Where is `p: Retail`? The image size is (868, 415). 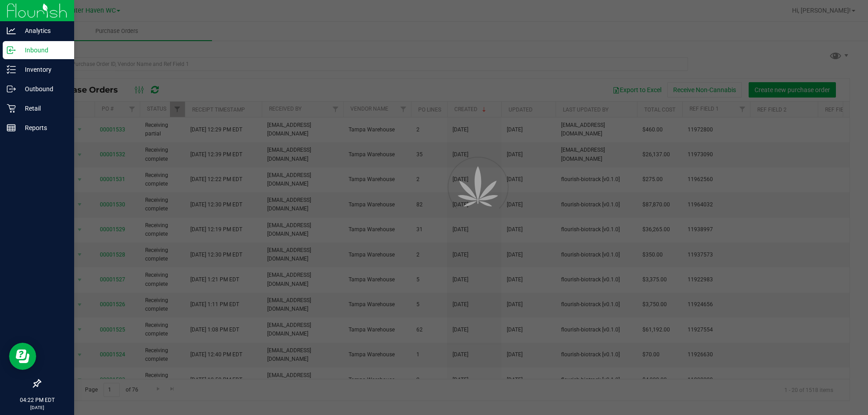 p: Retail is located at coordinates (43, 108).